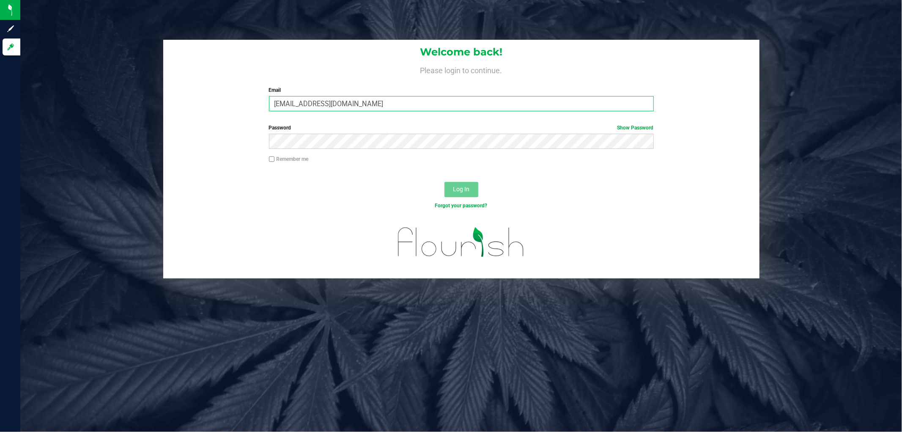 The width and height of the screenshot is (902, 432). I want to click on a: Forgot your password?, so click(462, 206).